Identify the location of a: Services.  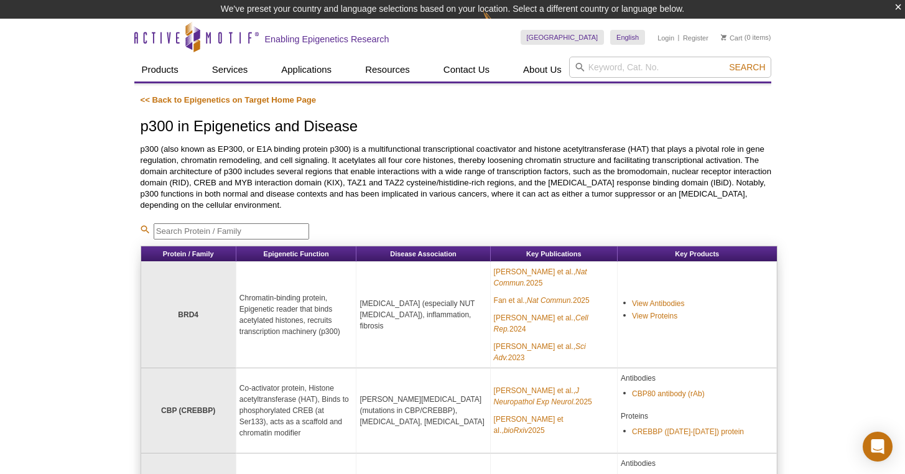
(230, 70).